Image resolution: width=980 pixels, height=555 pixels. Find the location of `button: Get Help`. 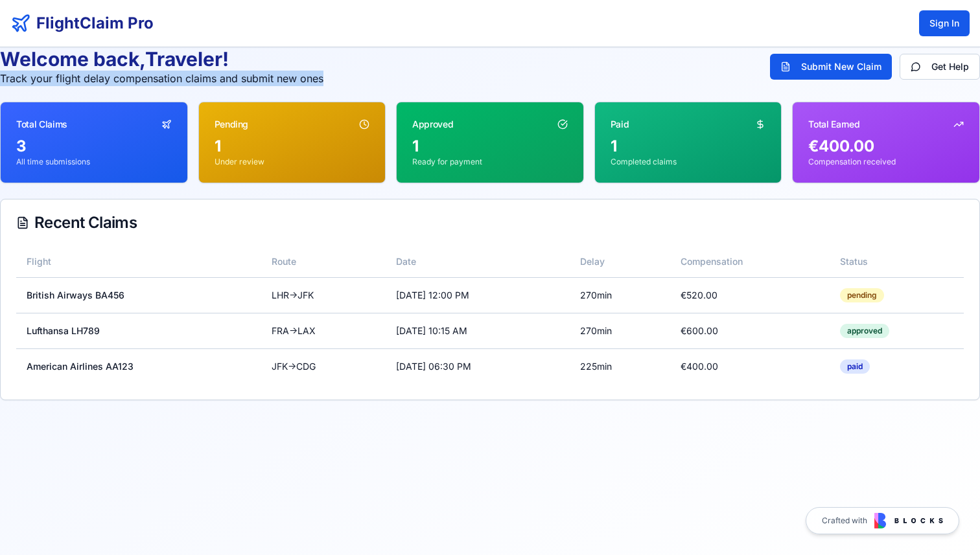

button: Get Help is located at coordinates (940, 66).